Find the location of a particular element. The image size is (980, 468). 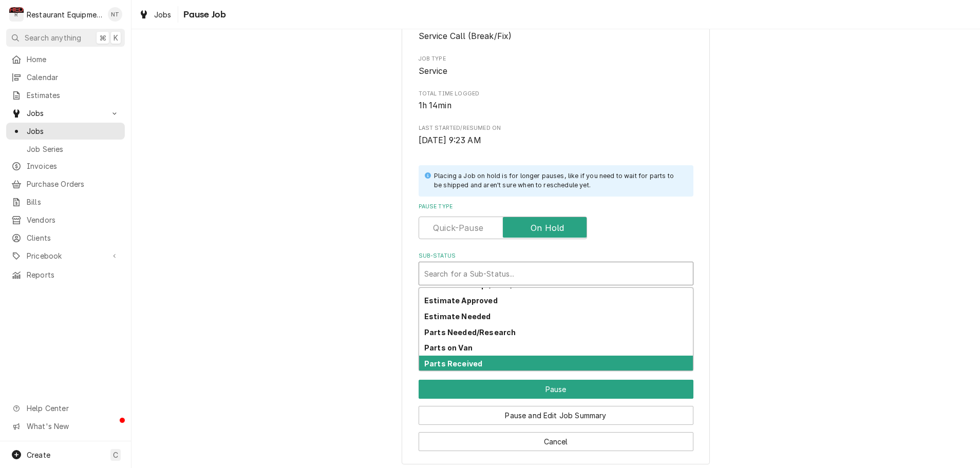

button: Search anything⌘K is located at coordinates (65, 38).